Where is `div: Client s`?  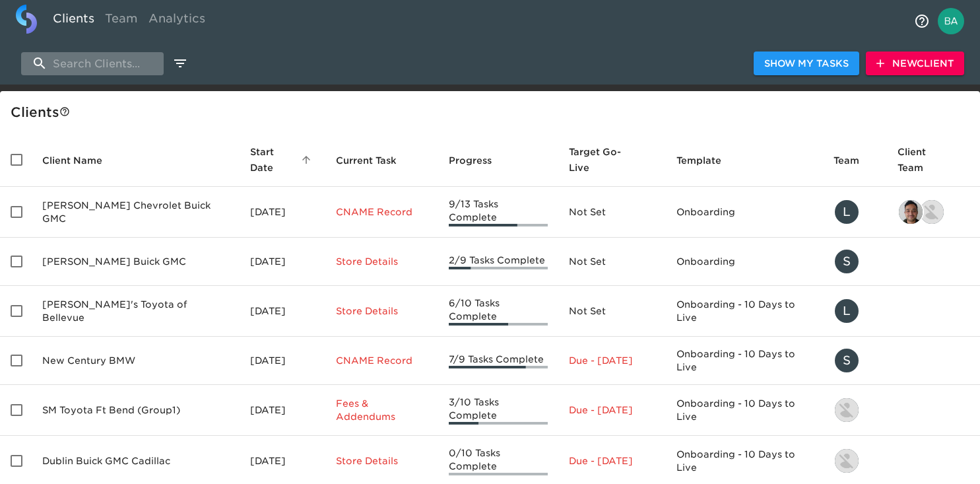
div: Client s is located at coordinates (493, 112).